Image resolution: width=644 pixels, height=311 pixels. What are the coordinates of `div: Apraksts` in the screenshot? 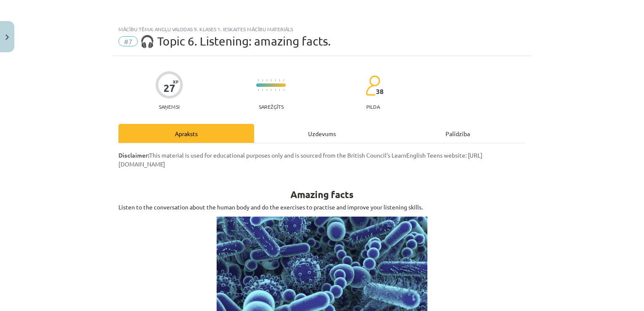 It's located at (186, 133).